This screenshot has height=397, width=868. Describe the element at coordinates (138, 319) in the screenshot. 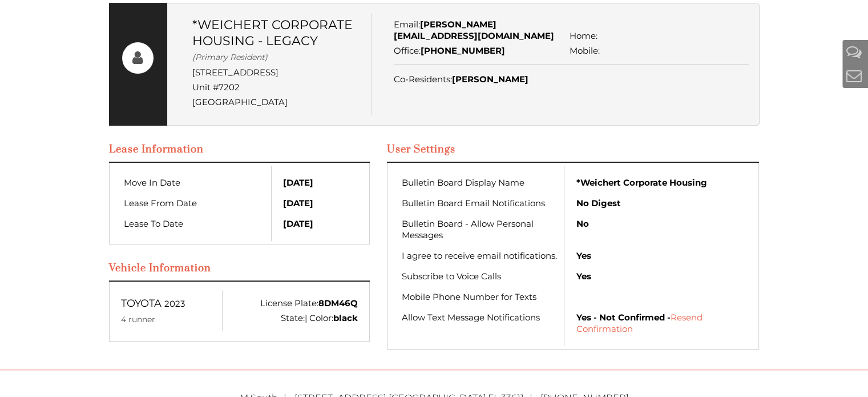

I see `small: 4 runner` at that location.